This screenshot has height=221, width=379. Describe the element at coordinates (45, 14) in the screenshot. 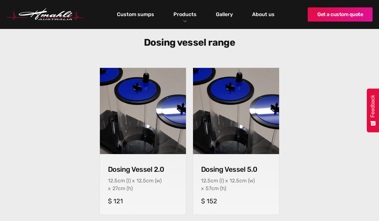

I see `a: home` at that location.